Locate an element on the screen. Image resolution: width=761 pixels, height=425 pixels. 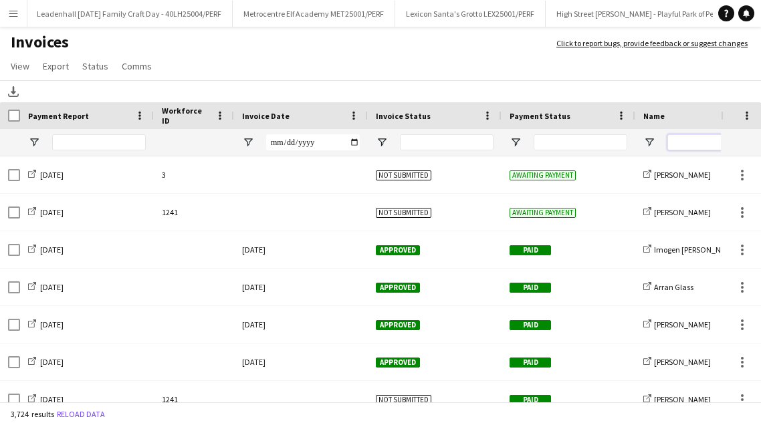
input: Name Filter Input is located at coordinates (715, 143).